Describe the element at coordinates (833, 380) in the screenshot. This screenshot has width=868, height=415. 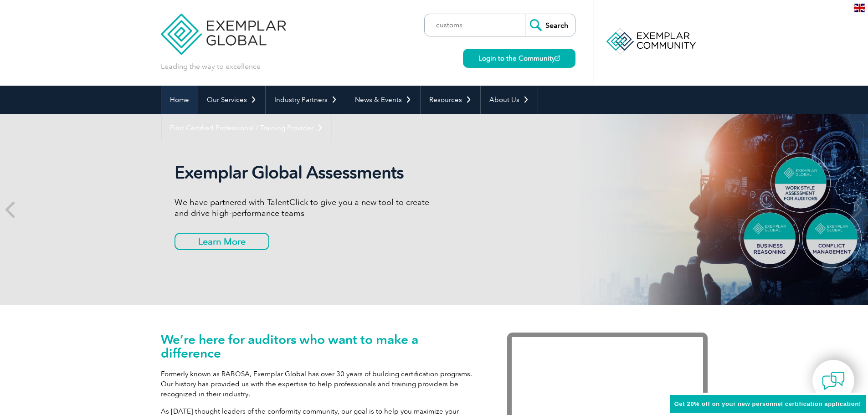
I see `img: contact-chat.png` at that location.